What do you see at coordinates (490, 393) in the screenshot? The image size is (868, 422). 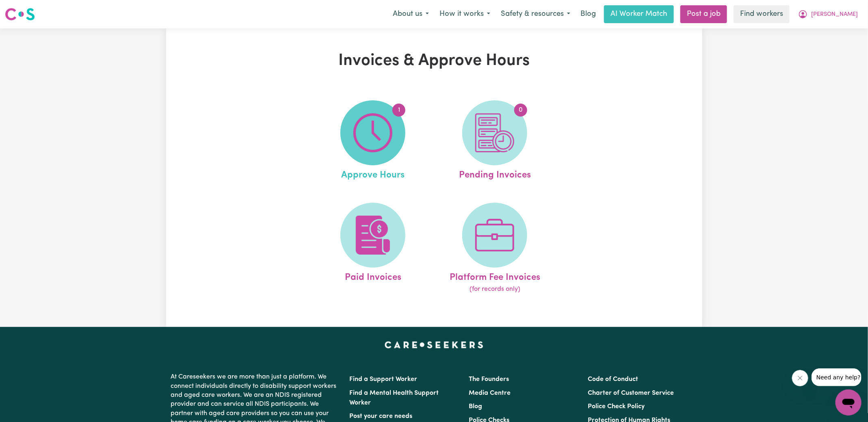 I see `a: Media Centre` at bounding box center [490, 393].